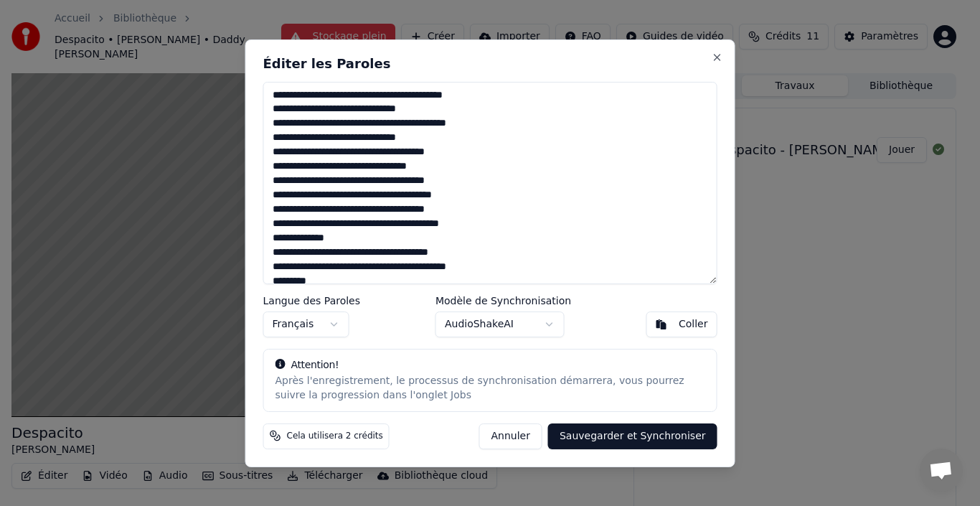  Describe the element at coordinates (511, 436) in the screenshot. I see `button: Annuler` at that location.